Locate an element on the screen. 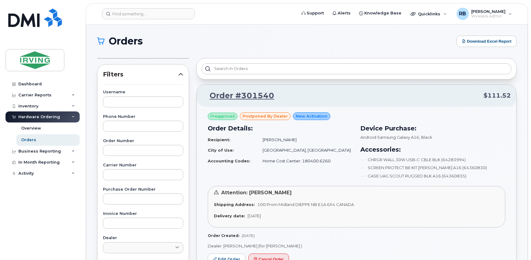 This screenshot has width=531, height=260. span: Orders is located at coordinates (126, 41).